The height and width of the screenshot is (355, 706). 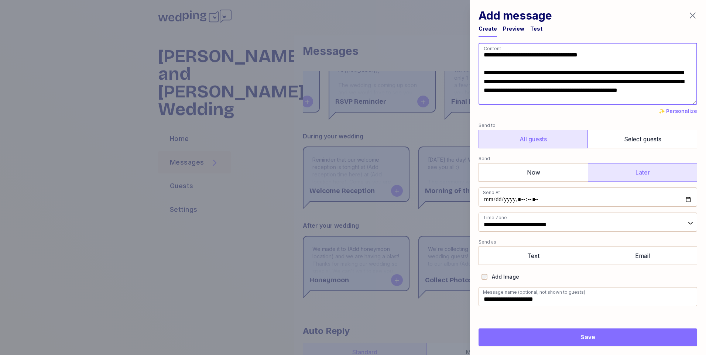 What do you see at coordinates (533, 139) in the screenshot?
I see `label: All guests` at bounding box center [533, 139].